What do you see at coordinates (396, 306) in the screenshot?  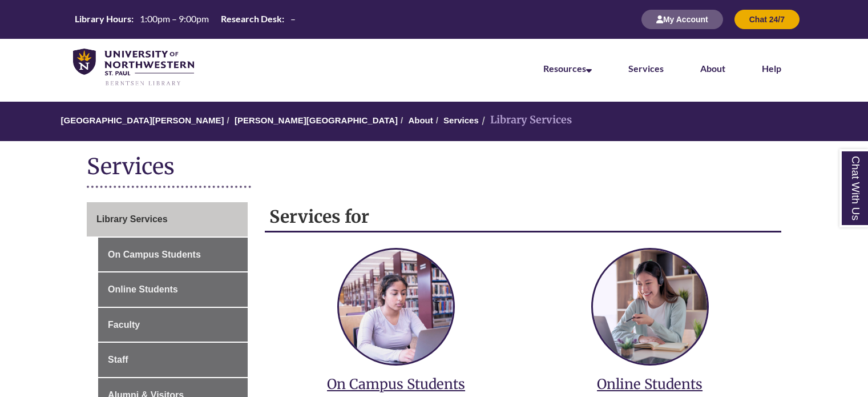 I see `img: services for on campus students` at bounding box center [396, 306].